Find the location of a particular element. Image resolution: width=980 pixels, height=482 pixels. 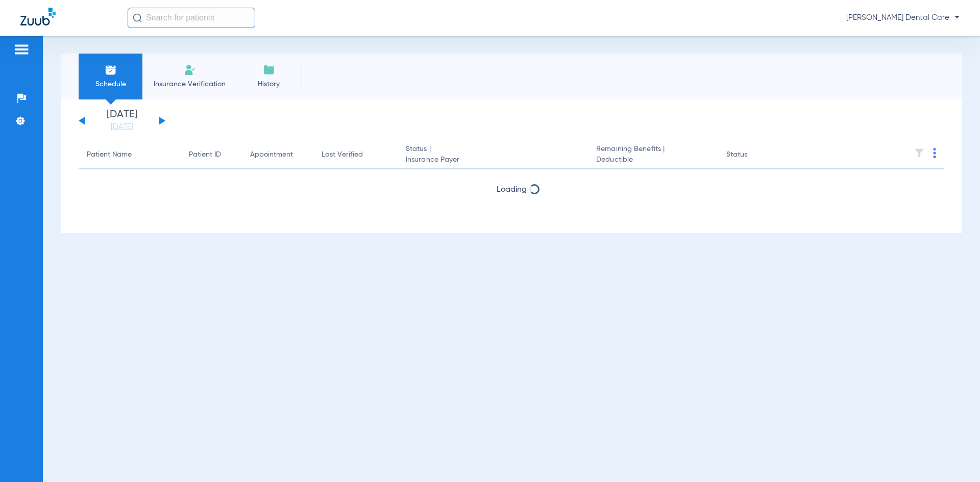

img: Search Icon is located at coordinates (138, 18).